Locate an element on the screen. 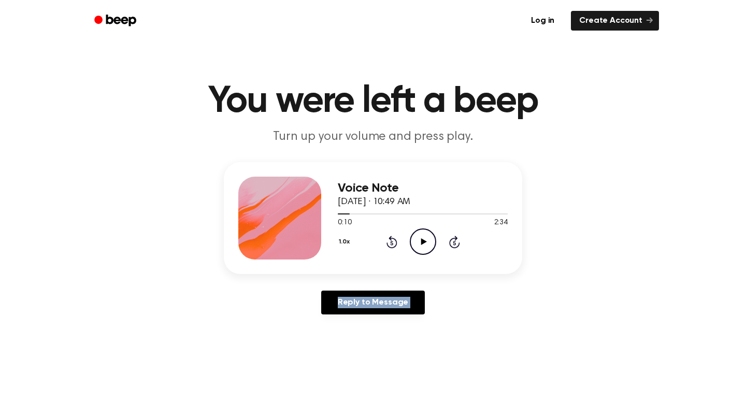 Image resolution: width=746 pixels, height=403 pixels. h3: Voice Note is located at coordinates (423, 188).